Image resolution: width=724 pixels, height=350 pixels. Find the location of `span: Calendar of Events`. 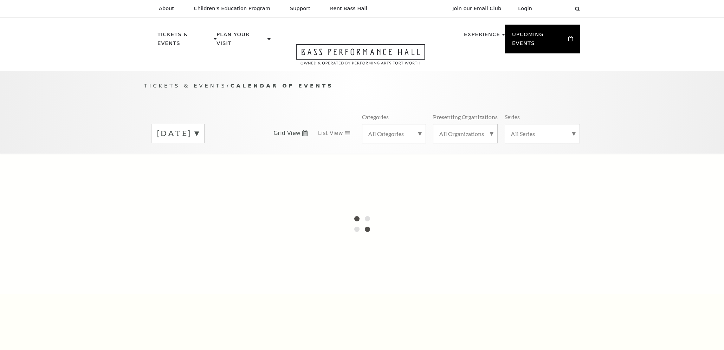

span: Calendar of Events is located at coordinates (282, 85).